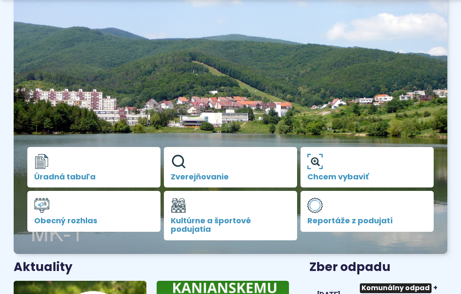 The height and width of the screenshot is (294, 461). Describe the element at coordinates (94, 212) in the screenshot. I see `a: Obecný rozhlas` at that location.